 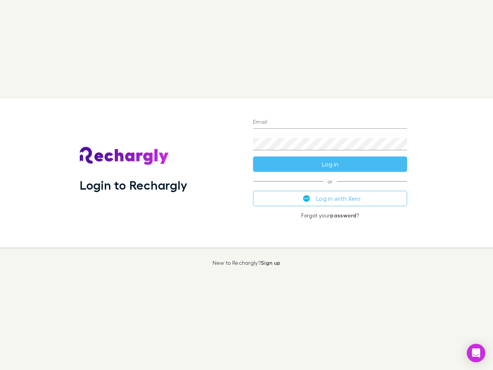 I want to click on a: Sign up, so click(x=271, y=263).